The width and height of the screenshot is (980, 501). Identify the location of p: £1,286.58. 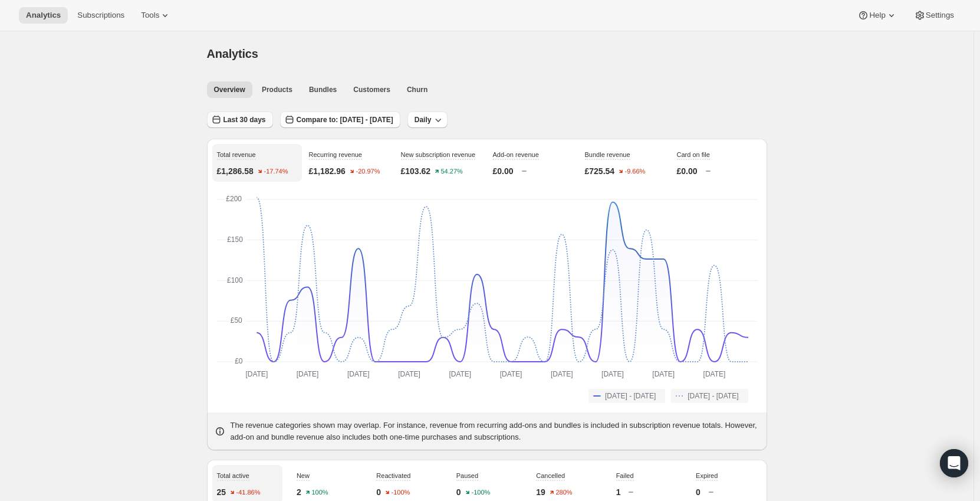
(236, 171).